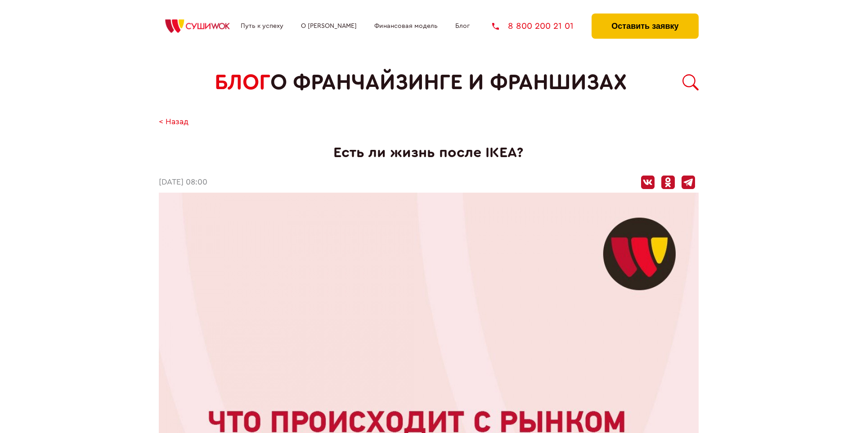 Image resolution: width=857 pixels, height=433 pixels. Describe the element at coordinates (262, 26) in the screenshot. I see `a: Путь к успеху` at that location.